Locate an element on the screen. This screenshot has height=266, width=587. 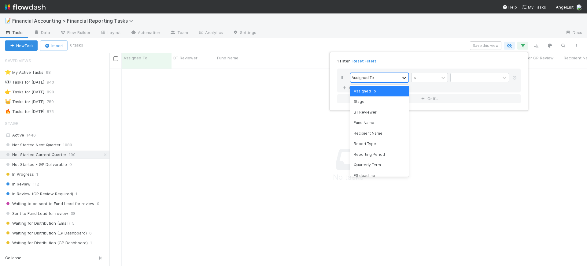
div: Recipient Name is located at coordinates (379, 133).